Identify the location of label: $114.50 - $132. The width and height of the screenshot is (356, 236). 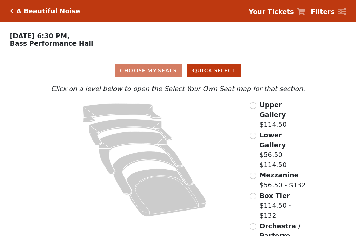
(283, 206).